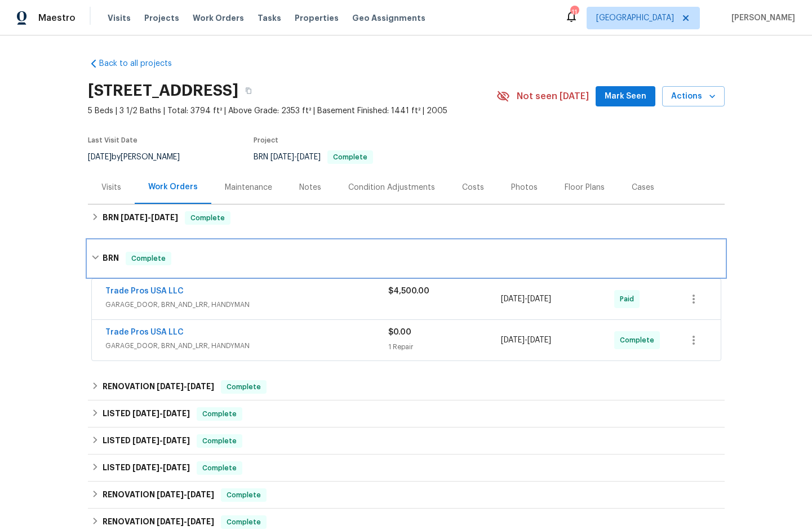  I want to click on div: Floor Plans, so click(585, 188).